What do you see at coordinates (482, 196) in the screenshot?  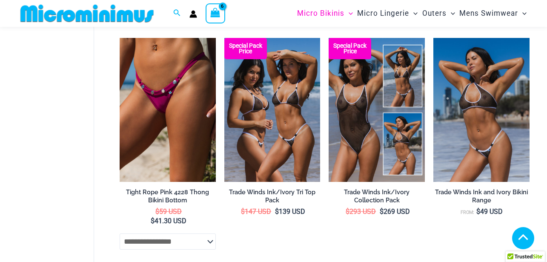 I see `h2: Trade Winds Ink and Ivory Bikini Range` at bounding box center [482, 196].